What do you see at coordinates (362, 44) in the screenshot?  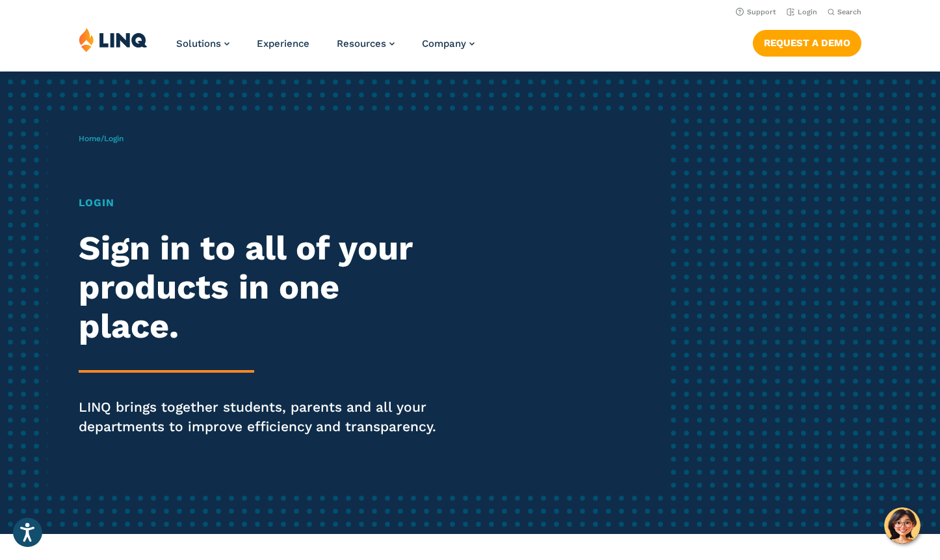 I see `span: Resources` at bounding box center [362, 44].